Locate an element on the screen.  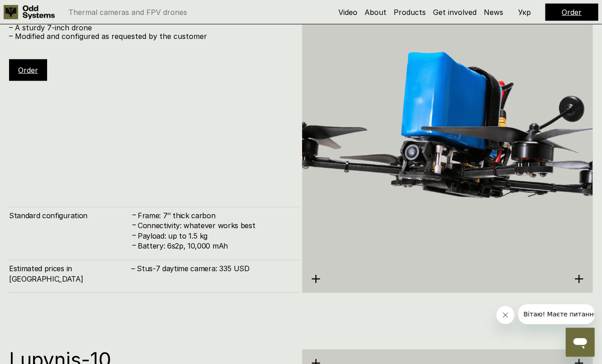
p: – A sturdy 7-inch drone is located at coordinates (150, 27).